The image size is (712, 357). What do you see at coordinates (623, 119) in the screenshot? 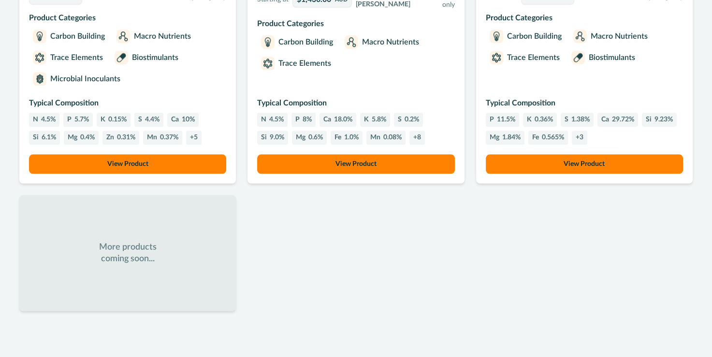
I see `p: 29.72%` at bounding box center [623, 119].